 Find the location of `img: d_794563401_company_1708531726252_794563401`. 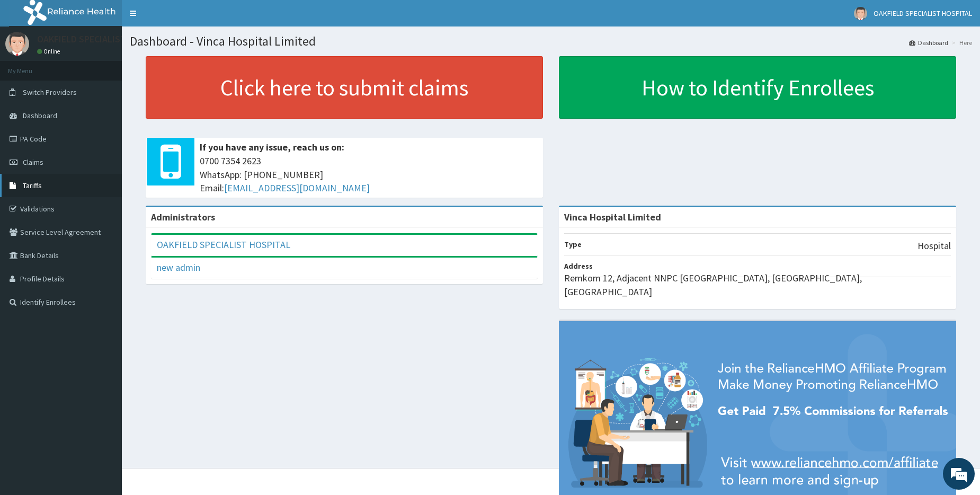

img: d_794563401_company_1708531726252_794563401 is located at coordinates (31, 67).